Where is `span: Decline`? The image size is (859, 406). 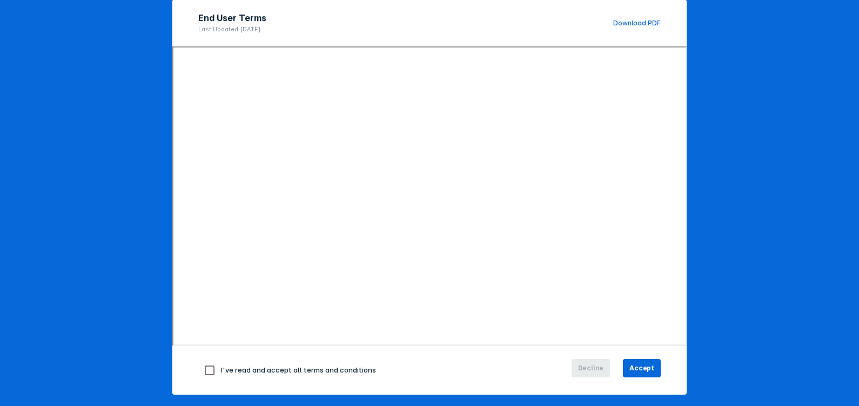 span: Decline is located at coordinates (591, 368).